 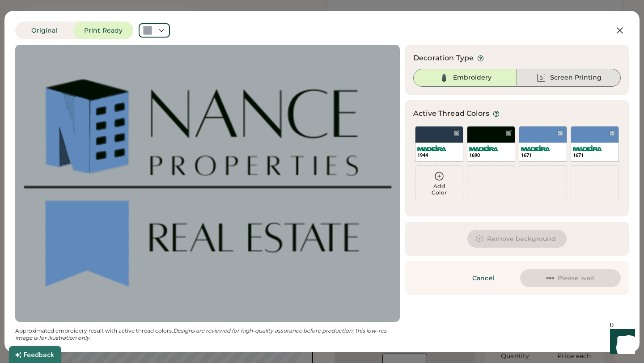 I want to click on img: Ink%20-%20Unselected.svg, so click(x=541, y=78).